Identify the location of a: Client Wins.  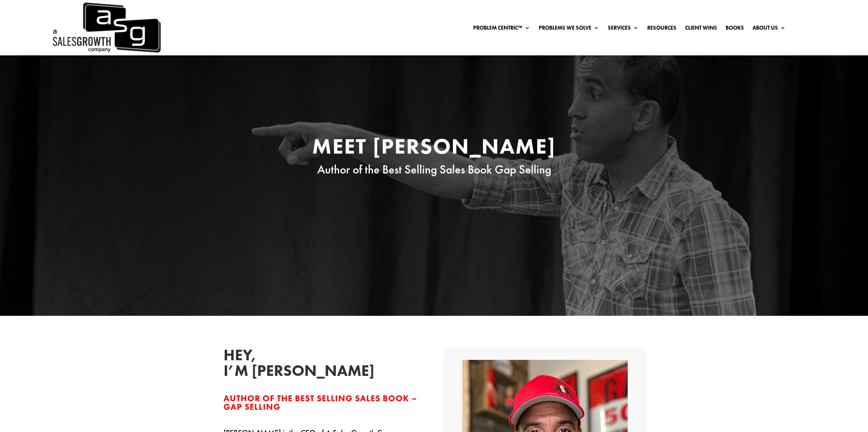
(701, 29).